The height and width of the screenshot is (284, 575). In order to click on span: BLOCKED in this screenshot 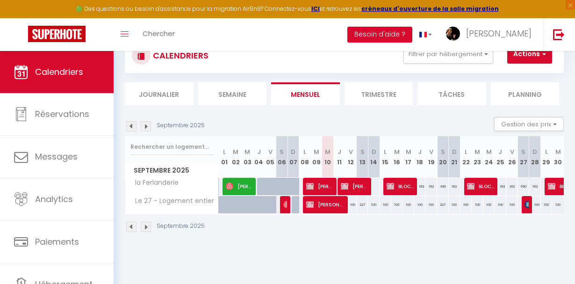, I will do `click(481, 186)`.